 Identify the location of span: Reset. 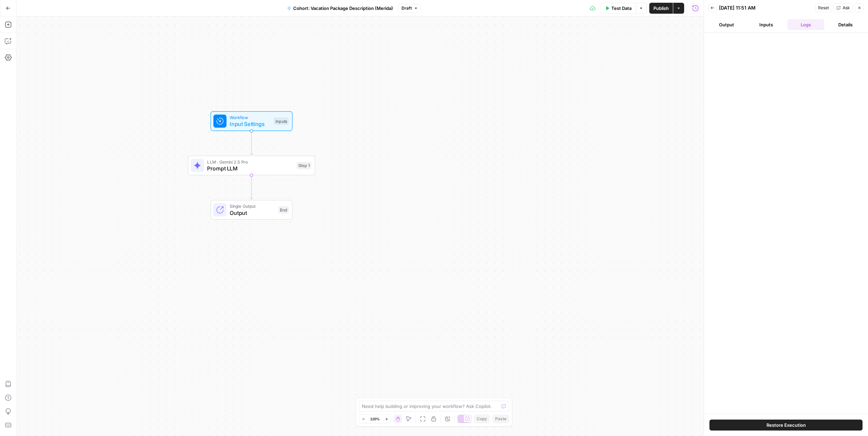
(824, 8).